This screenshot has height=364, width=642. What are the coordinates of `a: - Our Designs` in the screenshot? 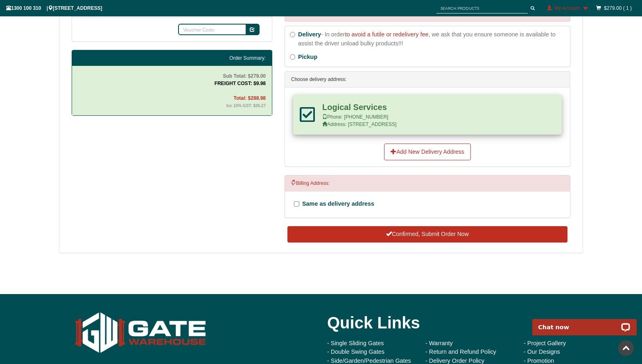 It's located at (542, 352).